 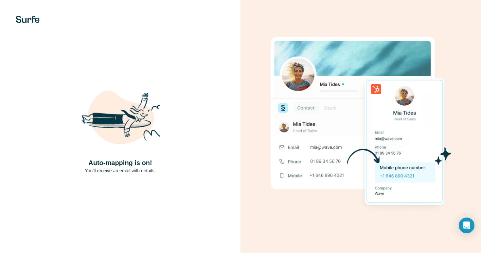 I want to click on h4: Auto-mapping is on!, so click(x=120, y=162).